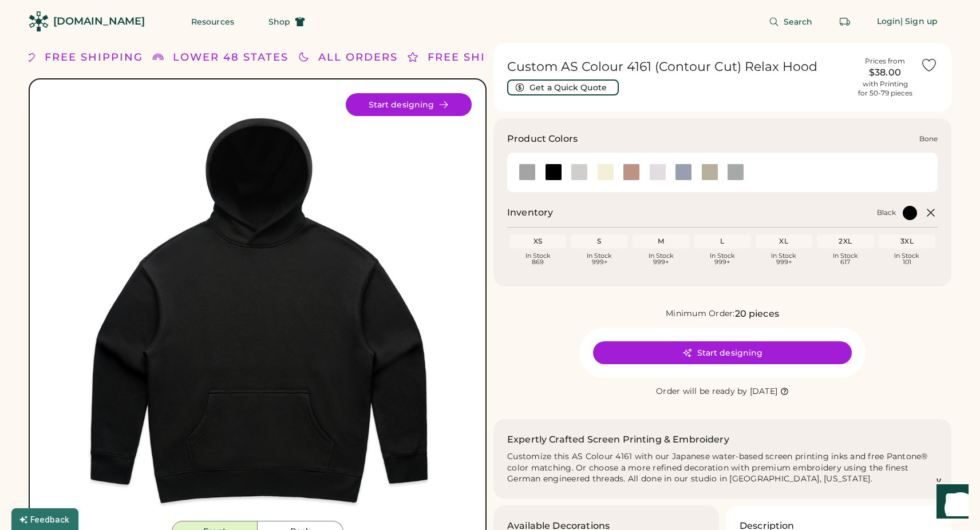 The image size is (980, 530). What do you see at coordinates (678, 67) in the screenshot?
I see `h1: Custom AS Colour 4161 (Contour Cut) Relax Hood` at bounding box center [678, 67].